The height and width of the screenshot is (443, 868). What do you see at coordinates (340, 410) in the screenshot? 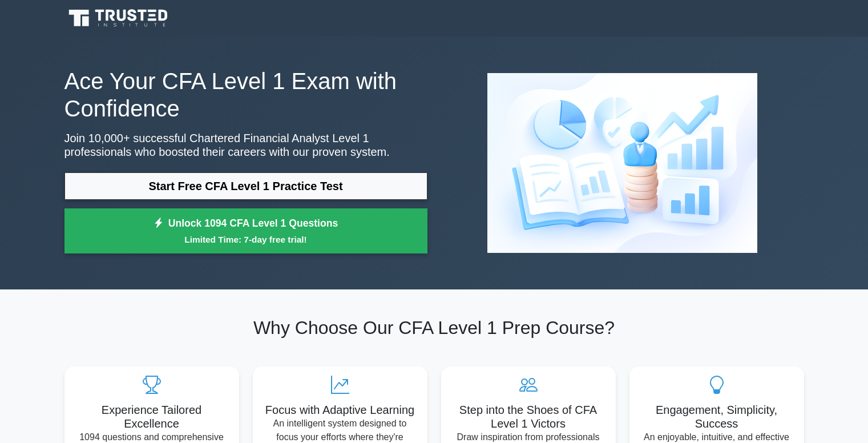
I see `h5: Focus with Adaptive Learning` at bounding box center [340, 410].